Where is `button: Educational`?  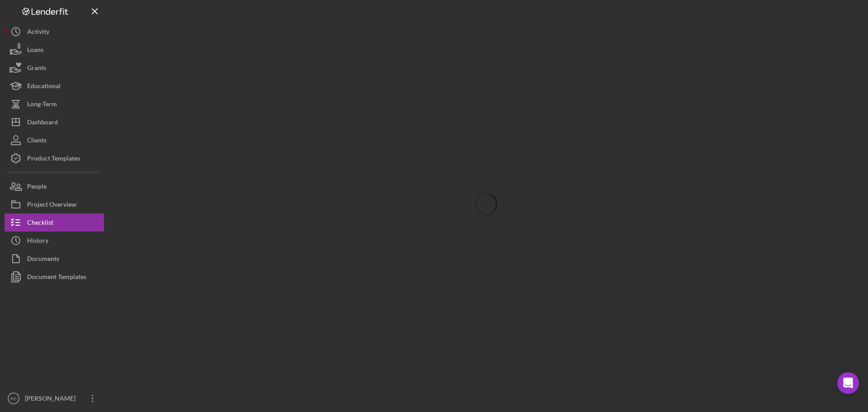
button: Educational is located at coordinates (54, 86).